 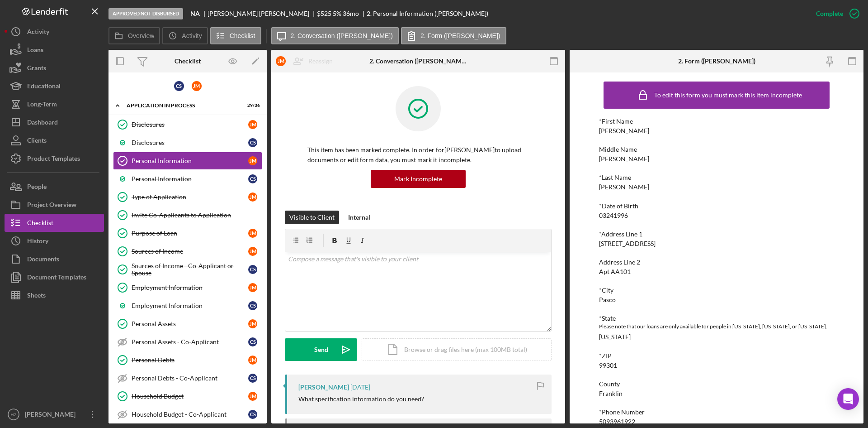 What do you see at coordinates (54, 122) in the screenshot?
I see `a: Dashboard` at bounding box center [54, 122].